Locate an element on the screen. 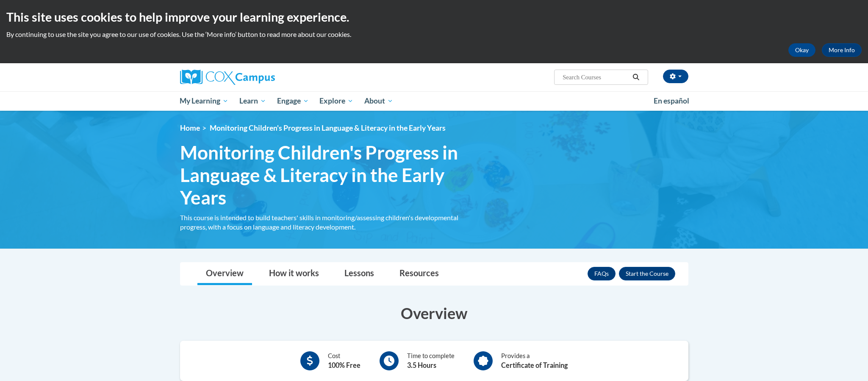  input: Search Courses is located at coordinates (596, 77).